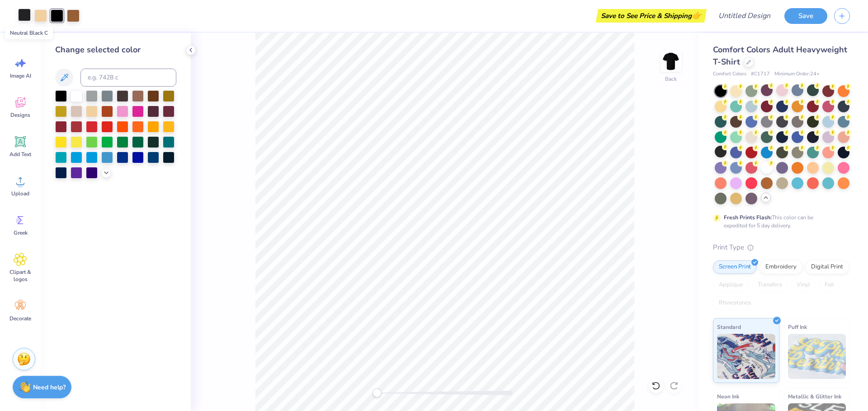 The height and width of the screenshot is (411, 868). What do you see at coordinates (826, 267) in the screenshot?
I see `div: Digital Print` at bounding box center [826, 267].